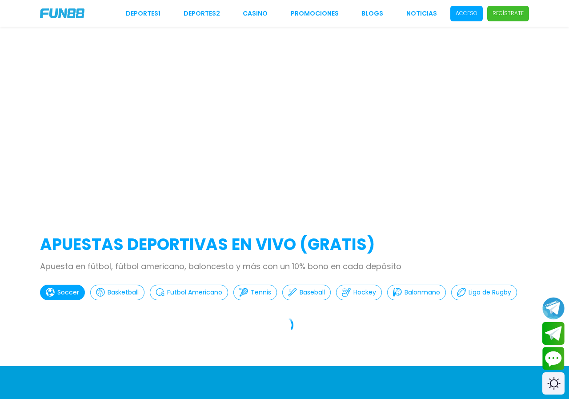 The image size is (569, 399). What do you see at coordinates (143, 13) in the screenshot?
I see `a: Deportes1` at bounding box center [143, 13].